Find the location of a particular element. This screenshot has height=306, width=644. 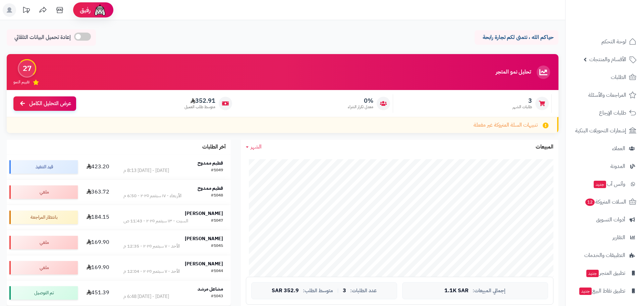

div: #1043 is located at coordinates (217, 296).